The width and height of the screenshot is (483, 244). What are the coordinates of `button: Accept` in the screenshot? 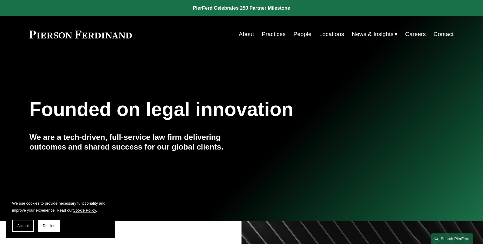 It's located at (23, 226).